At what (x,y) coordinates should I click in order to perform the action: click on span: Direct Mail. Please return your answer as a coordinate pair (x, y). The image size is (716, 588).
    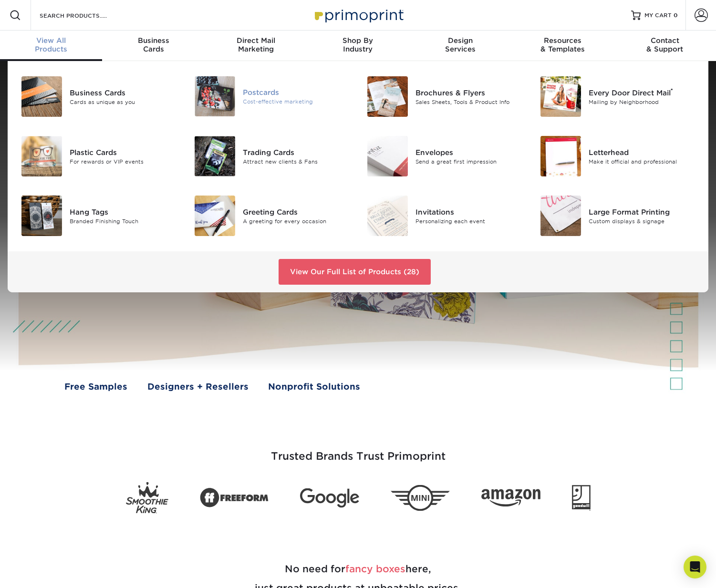
    Looking at the image, I should click on (256, 41).